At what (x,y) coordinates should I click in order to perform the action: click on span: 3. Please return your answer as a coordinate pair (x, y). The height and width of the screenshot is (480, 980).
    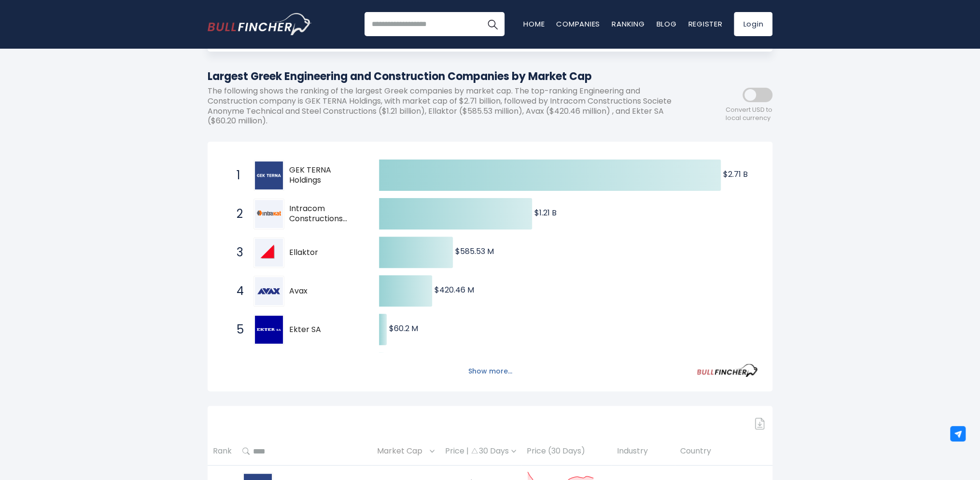
    Looking at the image, I should click on (237, 253).